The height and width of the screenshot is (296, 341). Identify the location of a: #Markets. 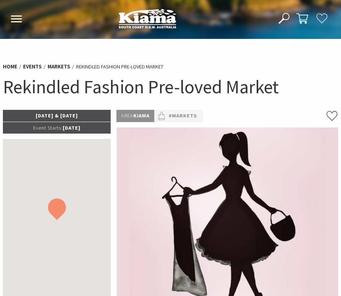
(183, 116).